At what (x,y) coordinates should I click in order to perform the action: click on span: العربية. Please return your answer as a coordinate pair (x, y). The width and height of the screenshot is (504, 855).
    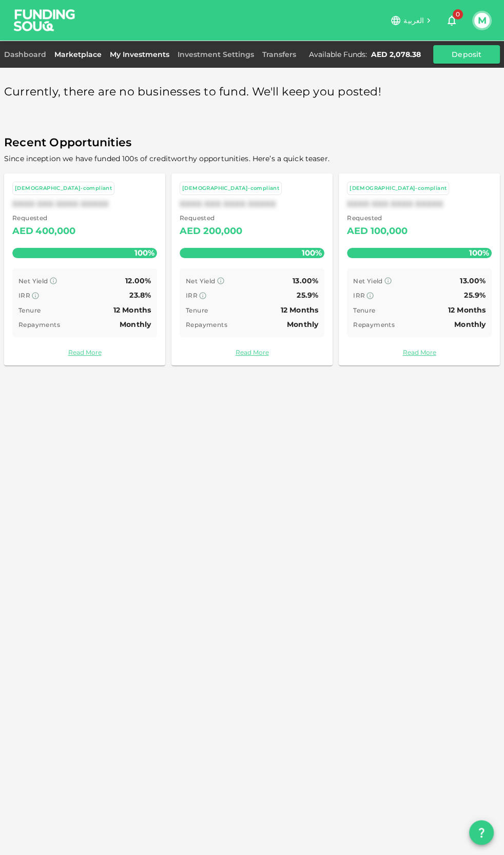
    Looking at the image, I should click on (414, 20).